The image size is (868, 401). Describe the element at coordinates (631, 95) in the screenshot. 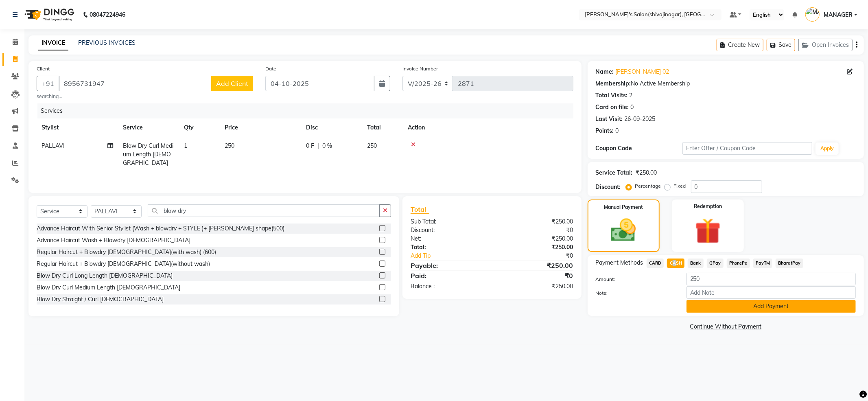

I see `div: 2` at that location.